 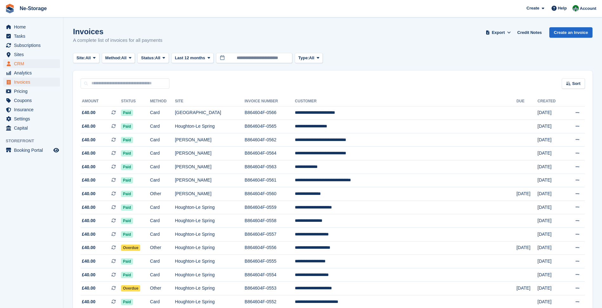 I want to click on span: Pricing, so click(x=33, y=91).